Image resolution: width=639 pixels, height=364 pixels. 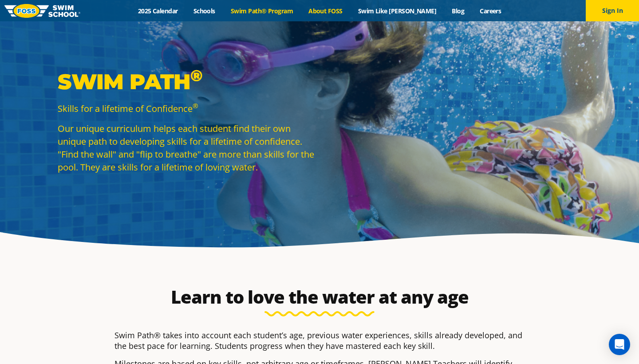 I want to click on a: Careers, so click(x=491, y=11).